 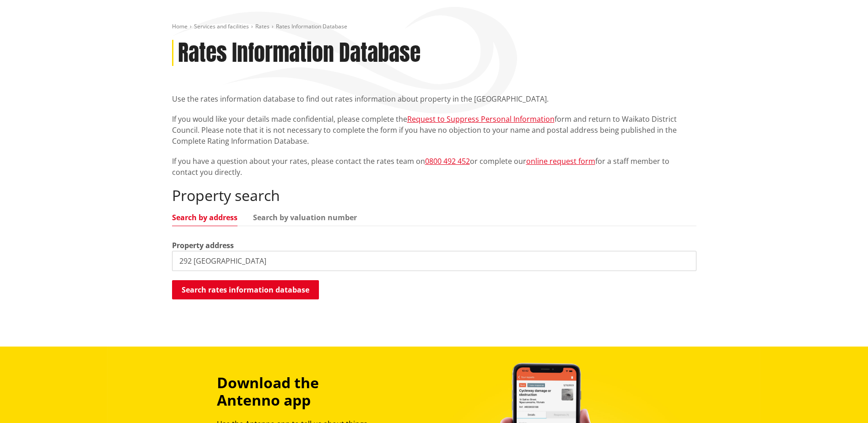 I want to click on nav: breadcrumb, so click(x=434, y=27).